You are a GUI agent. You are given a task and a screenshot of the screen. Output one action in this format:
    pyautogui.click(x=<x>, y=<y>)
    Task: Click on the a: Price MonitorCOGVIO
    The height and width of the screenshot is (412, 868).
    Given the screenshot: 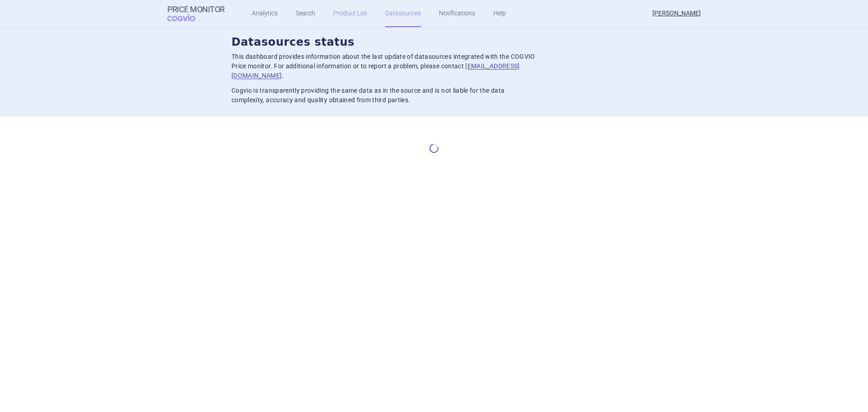 What is the action you would take?
    pyautogui.click(x=195, y=14)
    